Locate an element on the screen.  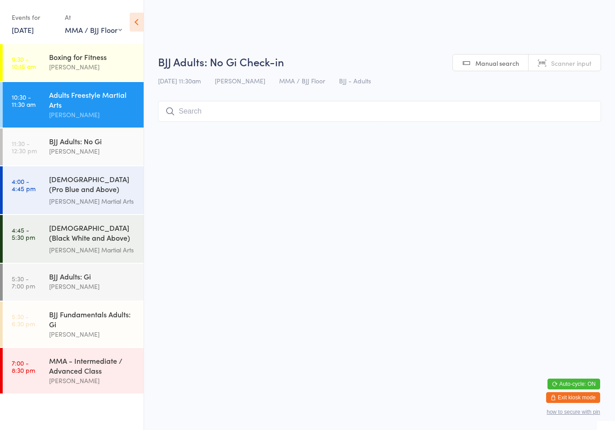
div: BJJ Adults: Gi is located at coordinates (92, 276).